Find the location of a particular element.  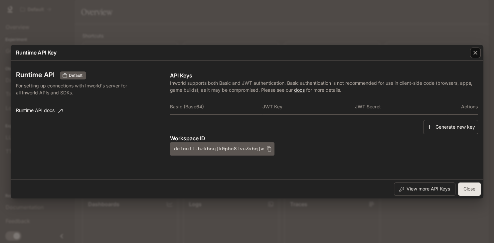

button: Generate new key is located at coordinates (451, 127).